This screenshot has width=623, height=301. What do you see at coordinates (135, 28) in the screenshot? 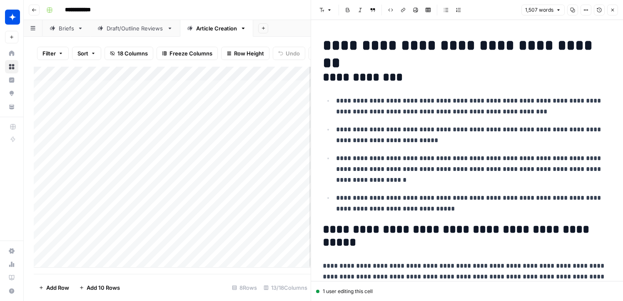
I see `a: Draft/Outline Reviews` at bounding box center [135, 28].